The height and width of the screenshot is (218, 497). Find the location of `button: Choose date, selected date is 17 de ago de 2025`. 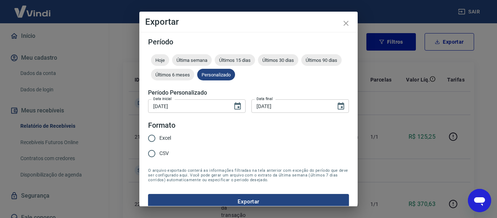

button: Choose date, selected date is 17 de ago de 2025 is located at coordinates (341, 106).